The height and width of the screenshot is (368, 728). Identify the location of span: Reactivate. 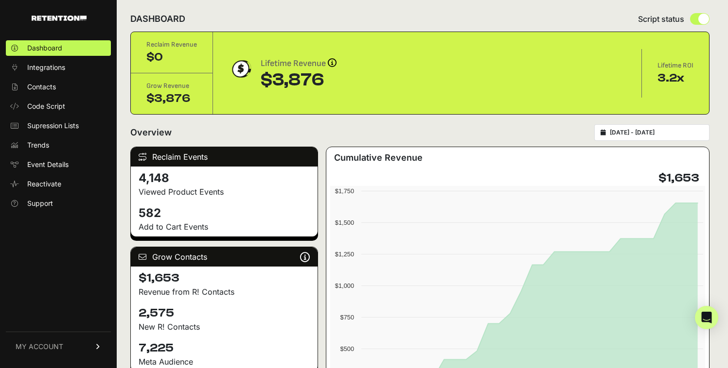
(44, 184).